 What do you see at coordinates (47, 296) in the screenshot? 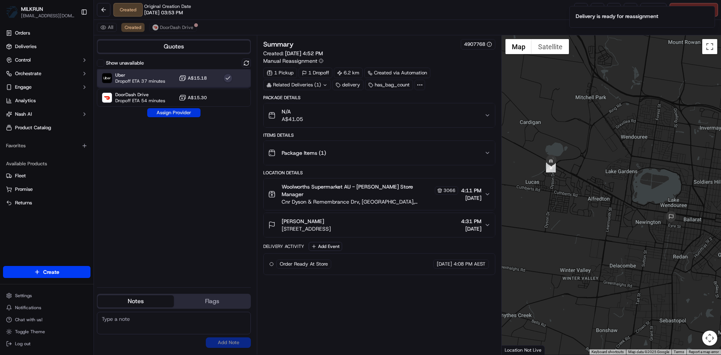
I see `button: Settings` at bounding box center [47, 296].